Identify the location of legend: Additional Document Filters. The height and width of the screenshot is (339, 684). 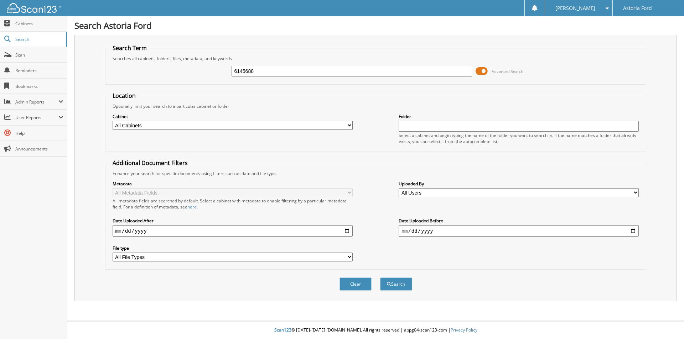
(150, 163).